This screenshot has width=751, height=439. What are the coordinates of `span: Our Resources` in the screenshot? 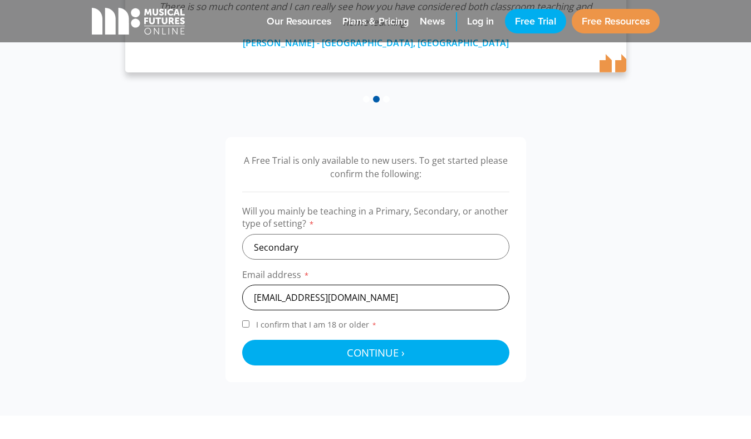 It's located at (299, 21).